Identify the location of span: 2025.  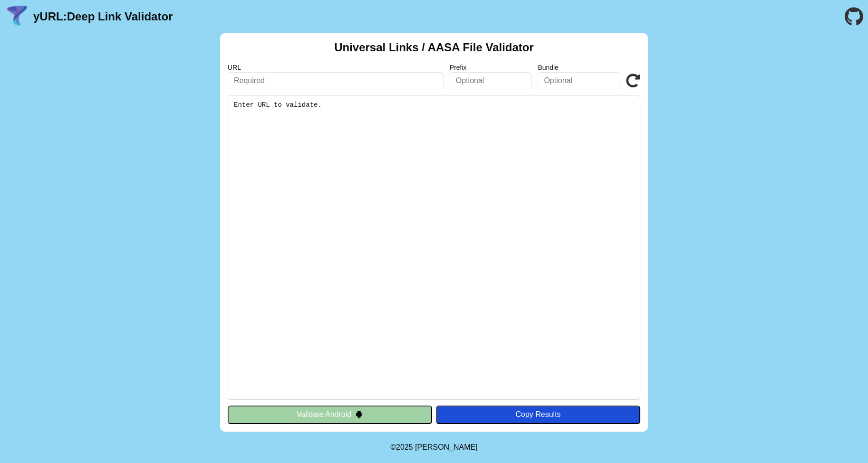
(405, 447).